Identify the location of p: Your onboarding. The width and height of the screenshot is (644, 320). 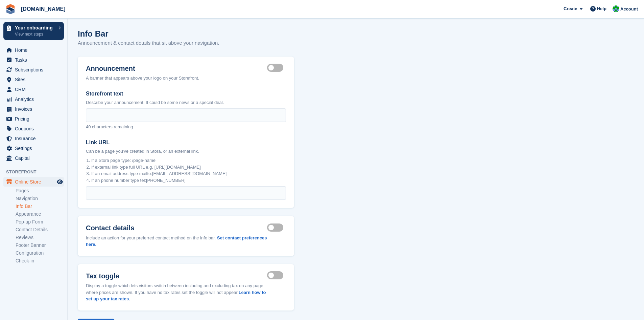
(35, 28).